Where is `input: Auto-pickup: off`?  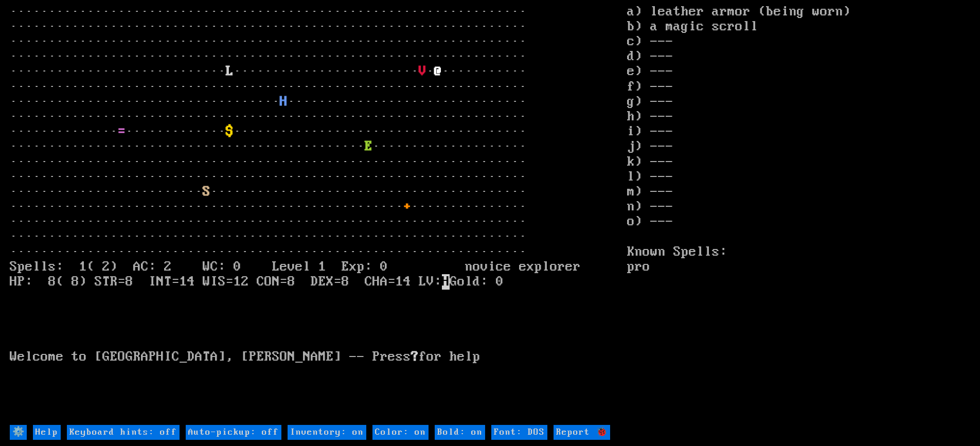 input: Auto-pickup: off is located at coordinates (234, 432).